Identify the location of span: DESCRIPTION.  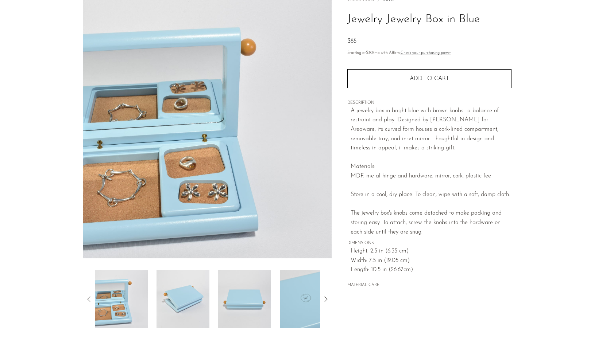
(430, 103).